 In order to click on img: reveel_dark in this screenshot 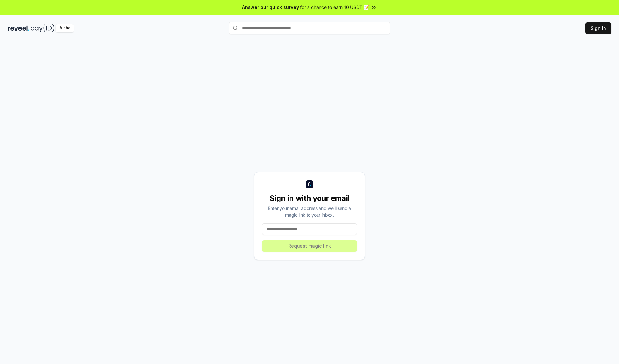, I will do `click(18, 28)`.